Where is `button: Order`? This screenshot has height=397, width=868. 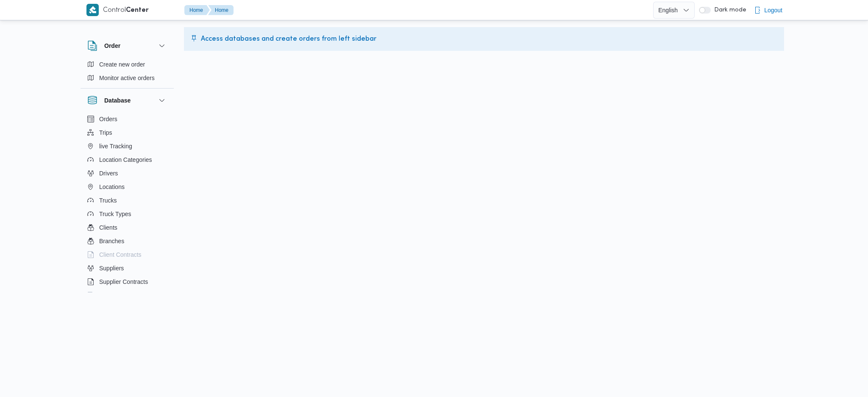 button: Order is located at coordinates (127, 46).